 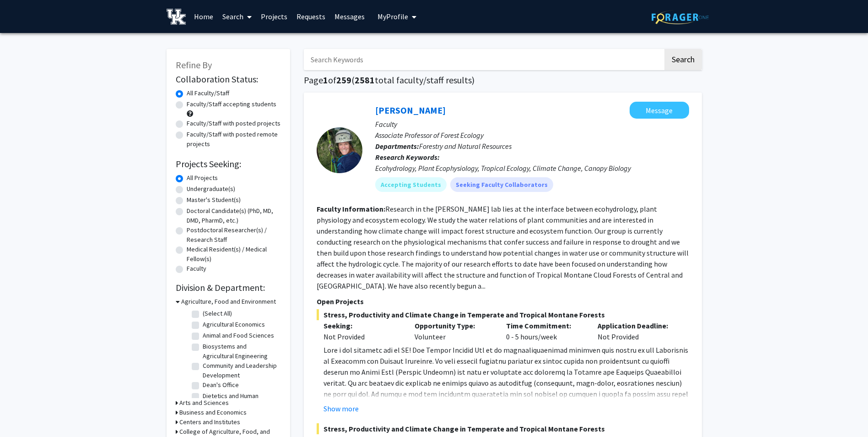 I want to click on b: Research Keywords:, so click(x=407, y=157).